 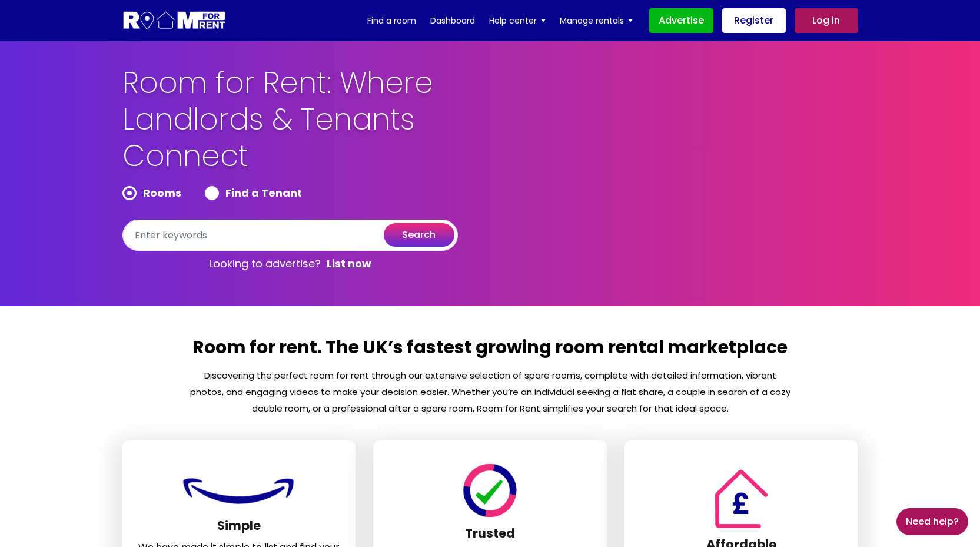 What do you see at coordinates (290, 263) in the screenshot?
I see `p: Looking to advertise?` at bounding box center [290, 263].